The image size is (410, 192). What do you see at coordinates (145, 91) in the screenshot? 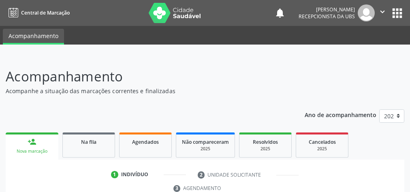
I see `p: Acompanhe a situação das marcações correntes e finalizadas` at bounding box center [145, 91].